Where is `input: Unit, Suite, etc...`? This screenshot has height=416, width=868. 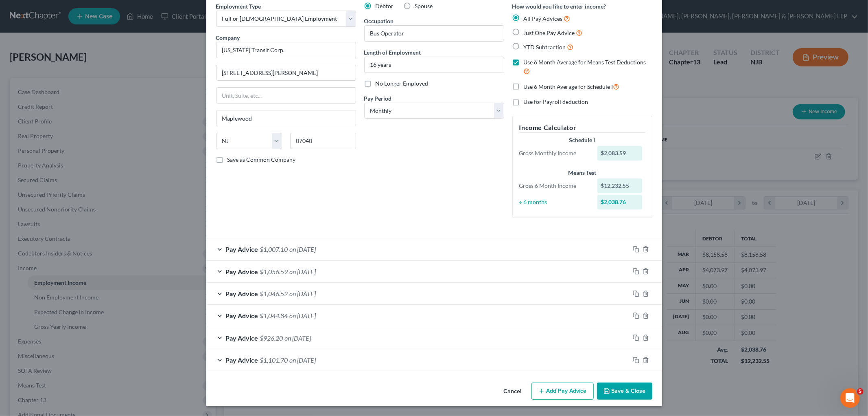 input: Unit, Suite, etc... is located at coordinates (286, 96).